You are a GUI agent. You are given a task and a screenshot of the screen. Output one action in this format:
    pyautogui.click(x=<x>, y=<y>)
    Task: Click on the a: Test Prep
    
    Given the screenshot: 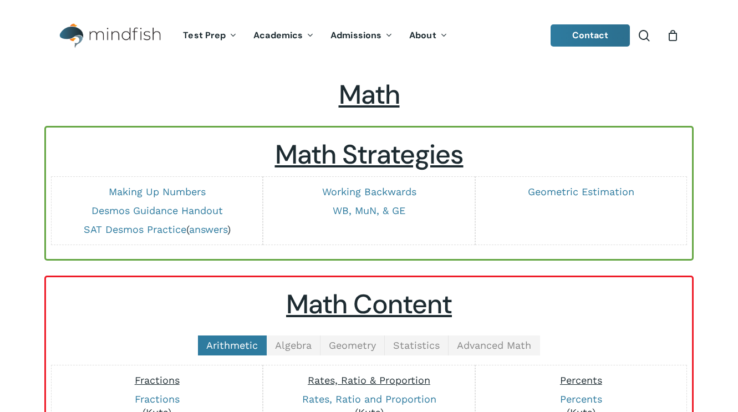 What is the action you would take?
    pyautogui.click(x=210, y=35)
    